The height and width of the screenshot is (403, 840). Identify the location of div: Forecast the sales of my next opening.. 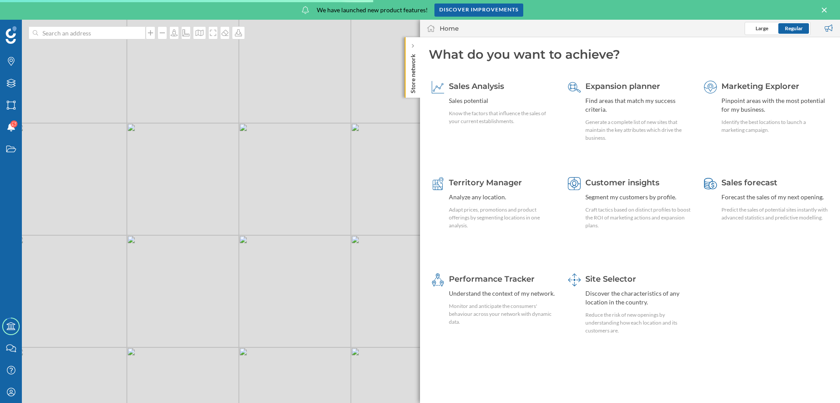
(775, 197).